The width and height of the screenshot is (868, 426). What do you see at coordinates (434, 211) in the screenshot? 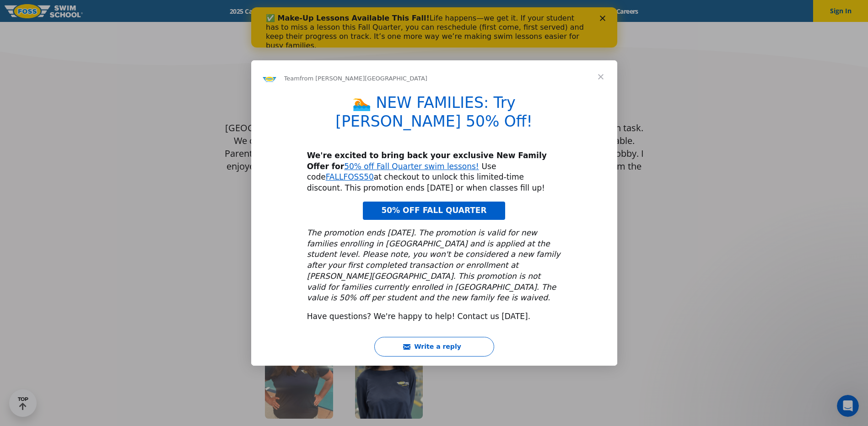
I see `a: 50% OFF FALL QUARTER` at bounding box center [434, 211].